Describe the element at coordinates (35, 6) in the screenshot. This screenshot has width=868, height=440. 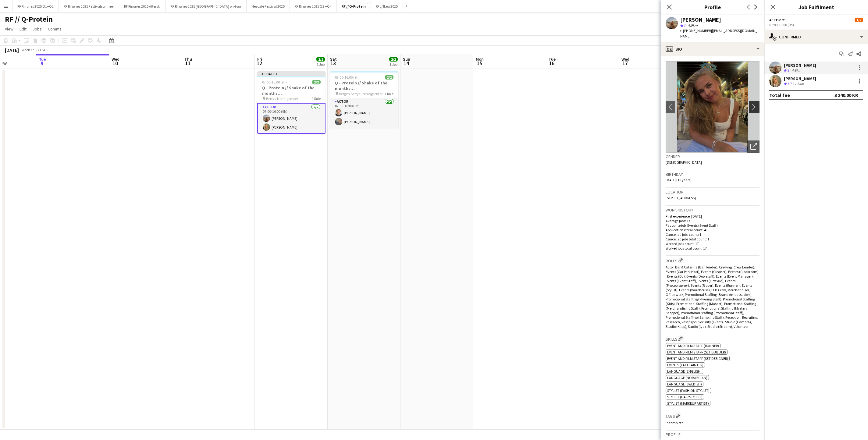
I see `button: RF Ringnes 2025 Q1+Q2` at that location.